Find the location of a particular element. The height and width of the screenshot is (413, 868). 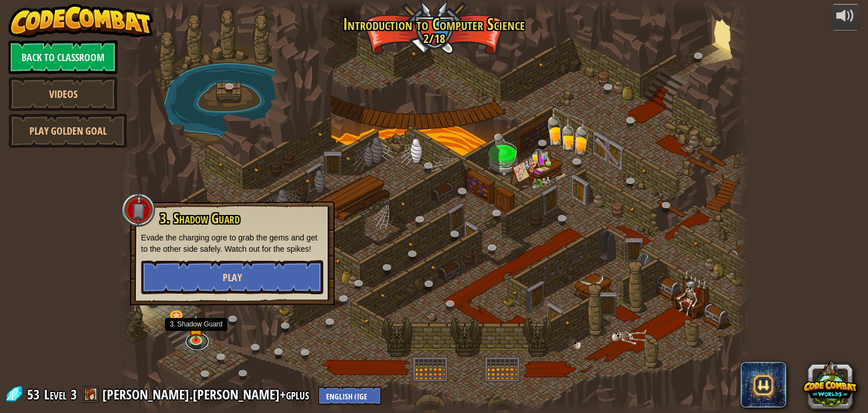

a: Videos is located at coordinates (62, 94).